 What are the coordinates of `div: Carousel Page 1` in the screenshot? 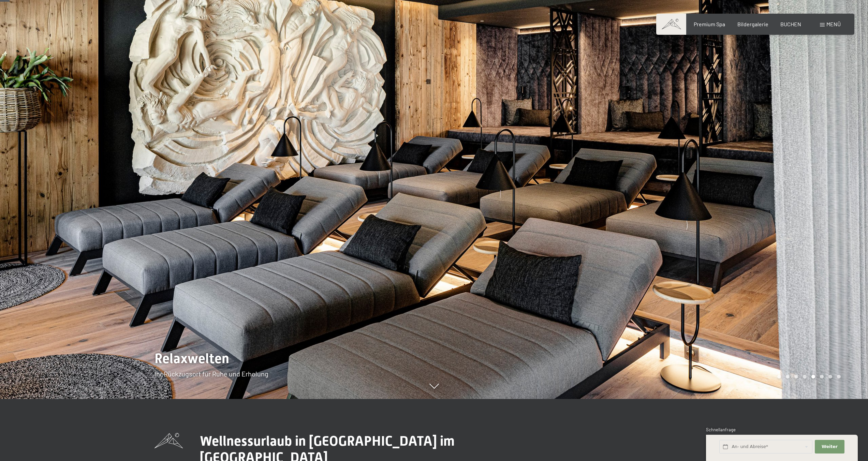 It's located at (778, 377).